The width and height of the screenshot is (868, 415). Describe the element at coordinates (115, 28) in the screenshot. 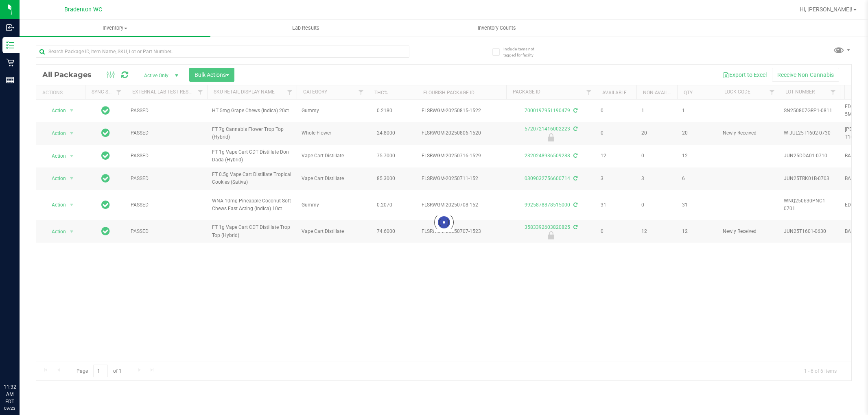

I see `span: Inventory` at that location.